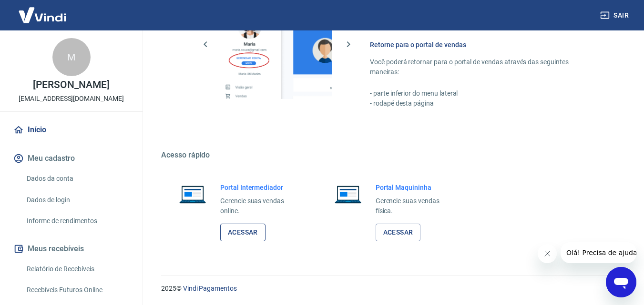  What do you see at coordinates (391, 288) in the screenshot?
I see `p: 2025 ©` at bounding box center [391, 288].